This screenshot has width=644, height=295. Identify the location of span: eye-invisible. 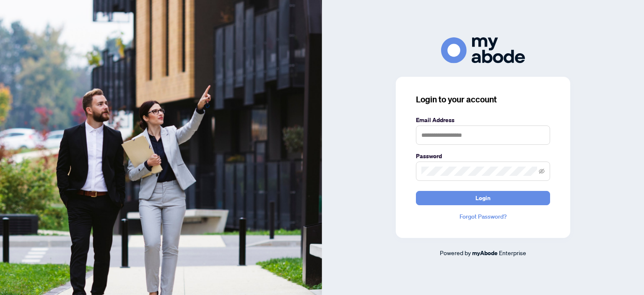
(542, 171).